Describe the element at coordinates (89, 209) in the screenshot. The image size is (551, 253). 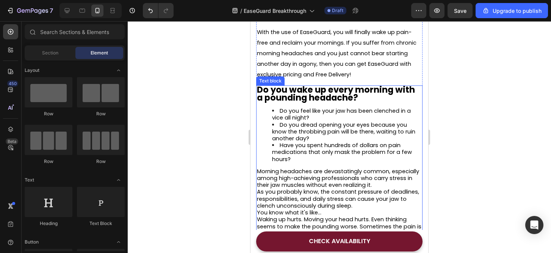
I see `span: Waking up hurts. Moving your head hurts. Even thinking seems to make the pounding worse. Sometime...` at that location.